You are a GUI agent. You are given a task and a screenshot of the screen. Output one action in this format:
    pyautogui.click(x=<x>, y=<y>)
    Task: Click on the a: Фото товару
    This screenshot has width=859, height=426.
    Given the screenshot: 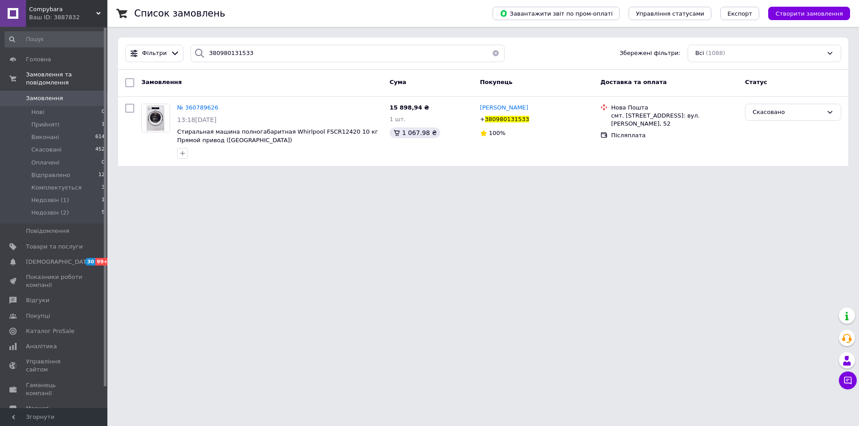 What is the action you would take?
    pyautogui.click(x=156, y=118)
    